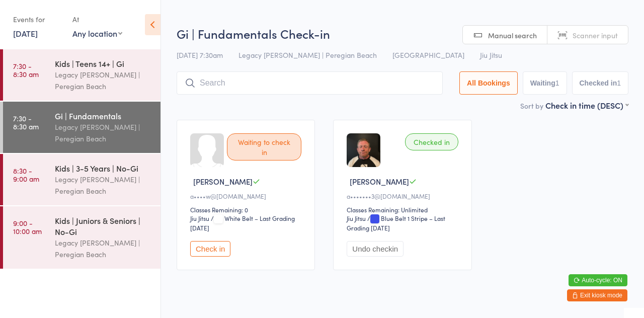 The height and width of the screenshot is (318, 644). I want to click on h2: Gi | Fundamentals Check-in, so click(402, 33).